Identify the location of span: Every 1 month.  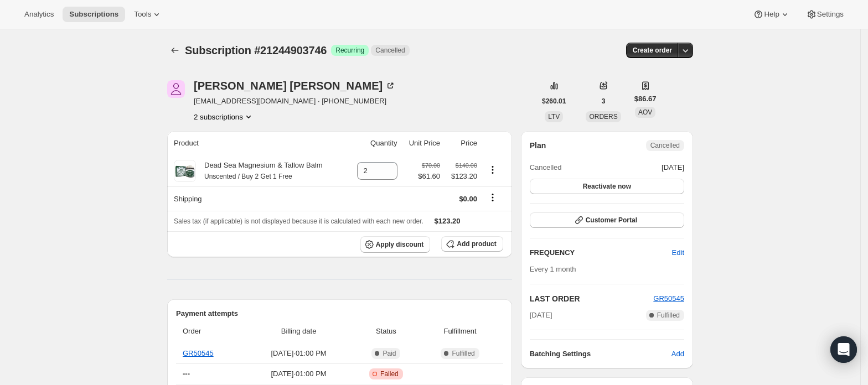
(553, 269).